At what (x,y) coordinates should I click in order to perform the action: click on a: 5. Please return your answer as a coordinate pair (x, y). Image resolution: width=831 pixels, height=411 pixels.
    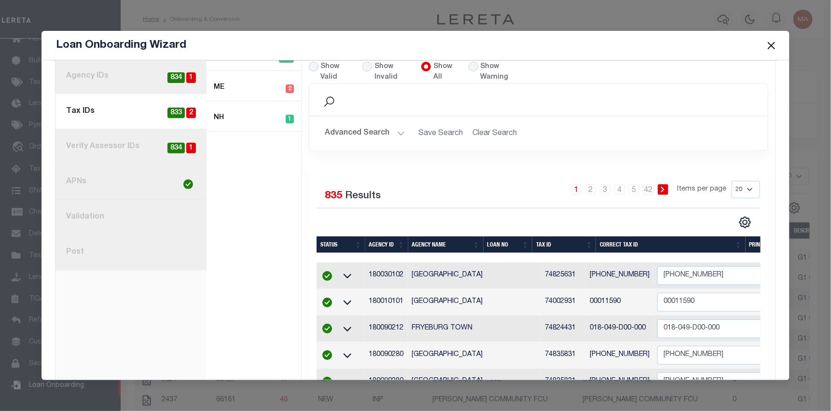
    Looking at the image, I should click on (634, 190).